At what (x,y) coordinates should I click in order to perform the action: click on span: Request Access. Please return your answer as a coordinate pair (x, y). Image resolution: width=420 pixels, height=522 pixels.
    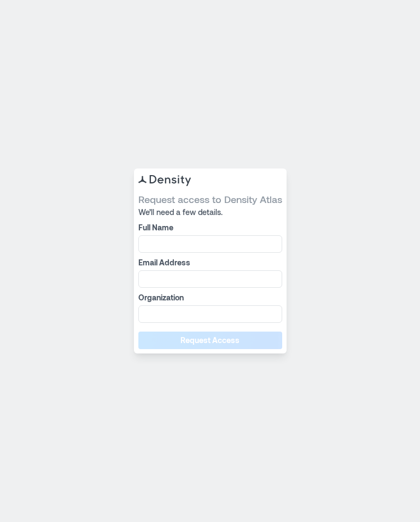
    Looking at the image, I should click on (210, 340).